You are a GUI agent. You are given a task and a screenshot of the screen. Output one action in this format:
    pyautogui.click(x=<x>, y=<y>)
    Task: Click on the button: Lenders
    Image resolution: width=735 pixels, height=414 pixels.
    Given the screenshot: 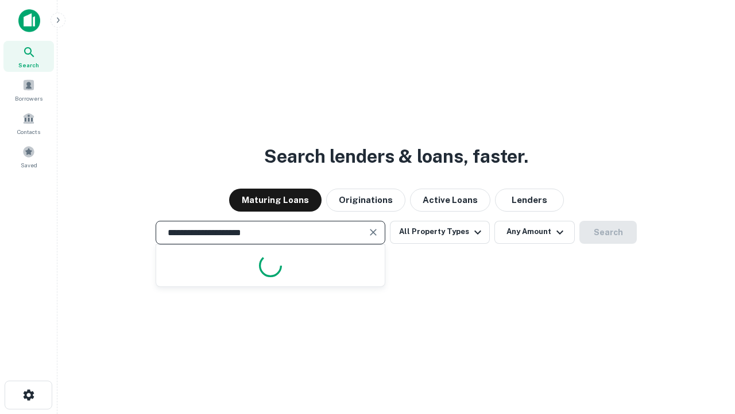 What is the action you would take?
    pyautogui.click(x=530, y=200)
    